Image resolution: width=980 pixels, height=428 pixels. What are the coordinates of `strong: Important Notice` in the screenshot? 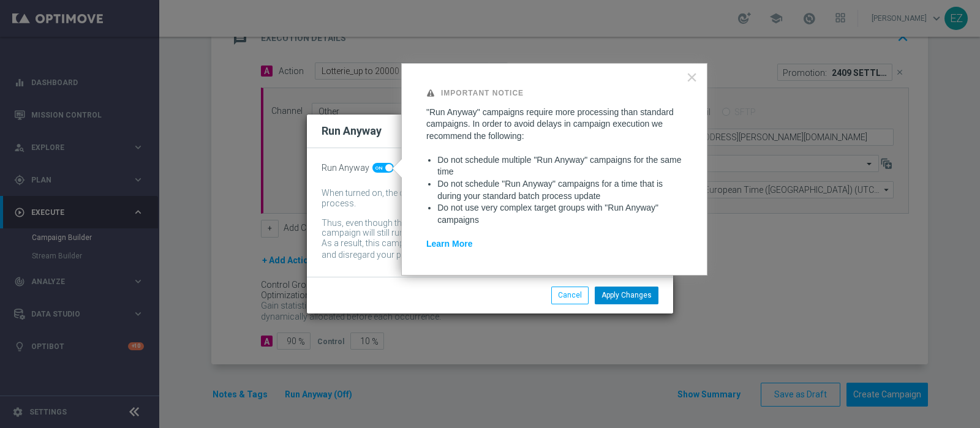 It's located at (482, 93).